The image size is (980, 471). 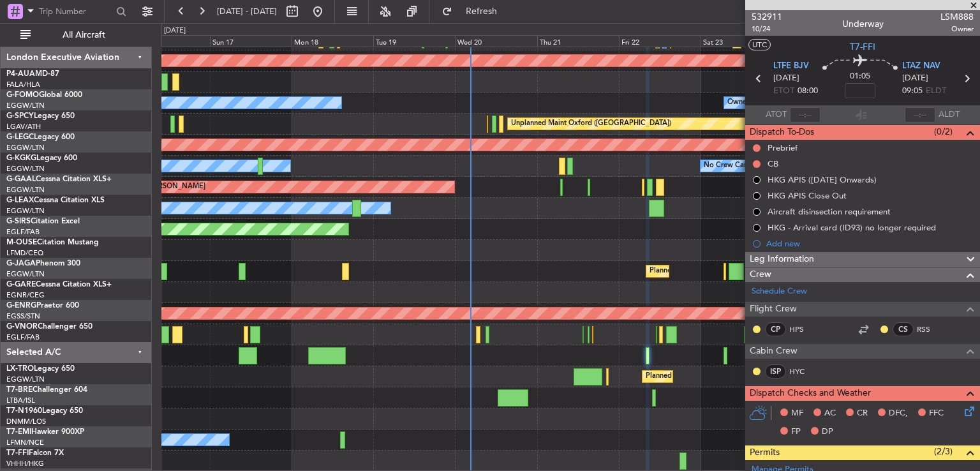 I want to click on span: G-SPCY, so click(x=20, y=116).